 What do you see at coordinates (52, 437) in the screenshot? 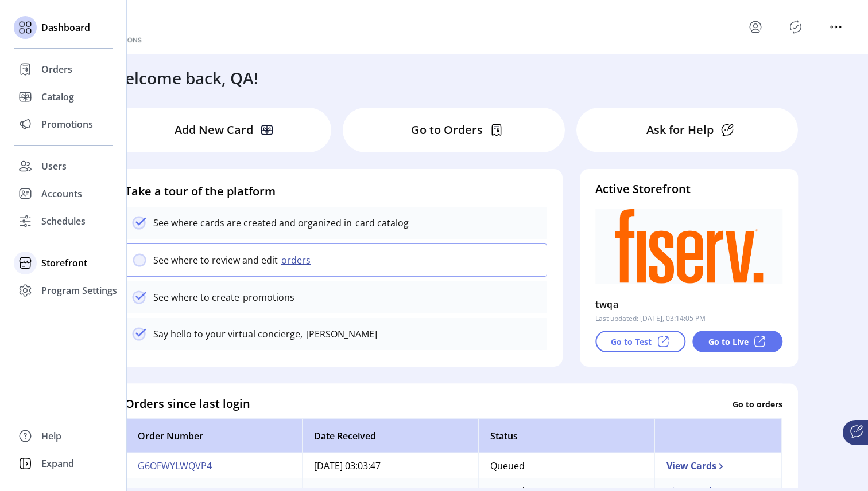
I see `span: Help` at bounding box center [52, 437].